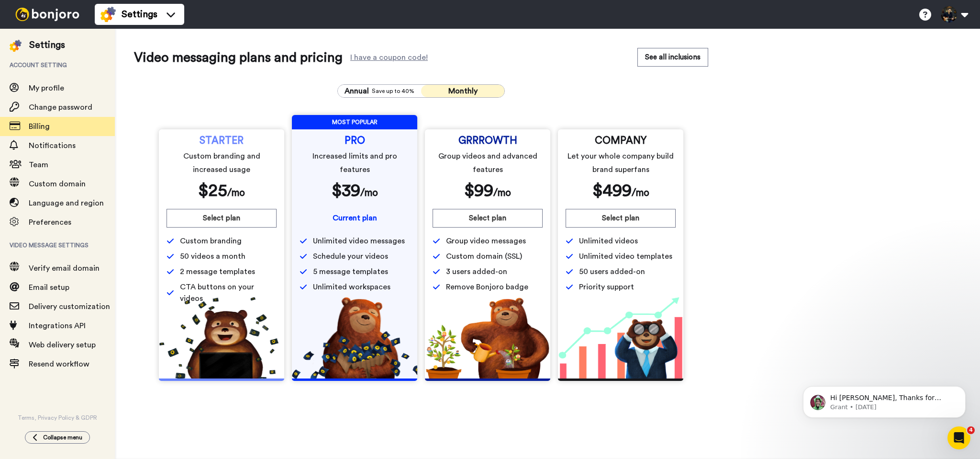  I want to click on span: Language and region, so click(66, 203).